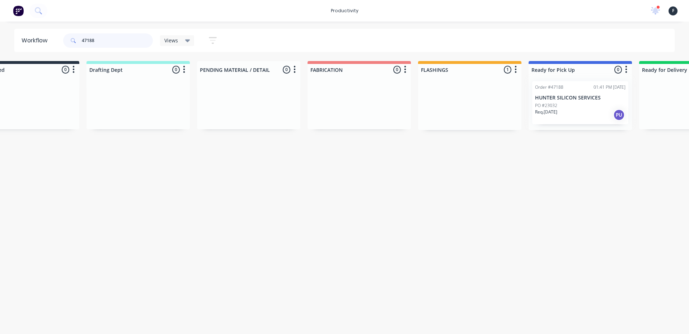 The image size is (689, 334). Describe the element at coordinates (117, 41) in the screenshot. I see `input: Search for orders...` at that location.